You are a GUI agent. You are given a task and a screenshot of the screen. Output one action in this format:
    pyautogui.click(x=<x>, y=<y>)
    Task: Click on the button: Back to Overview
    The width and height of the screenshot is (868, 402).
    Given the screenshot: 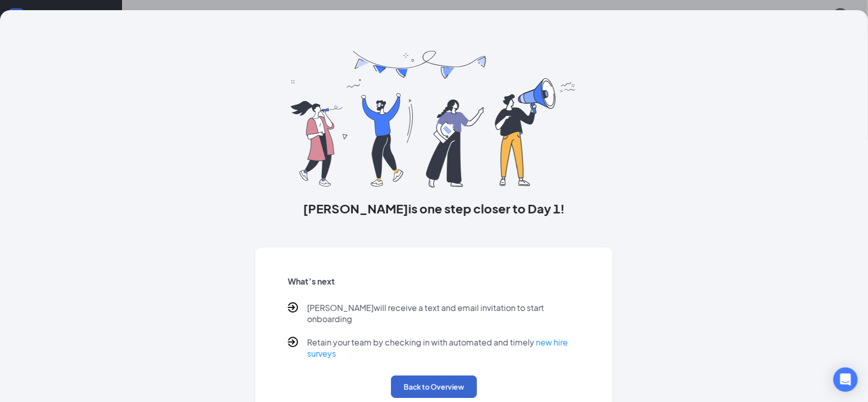 What is the action you would take?
    pyautogui.click(x=433, y=387)
    